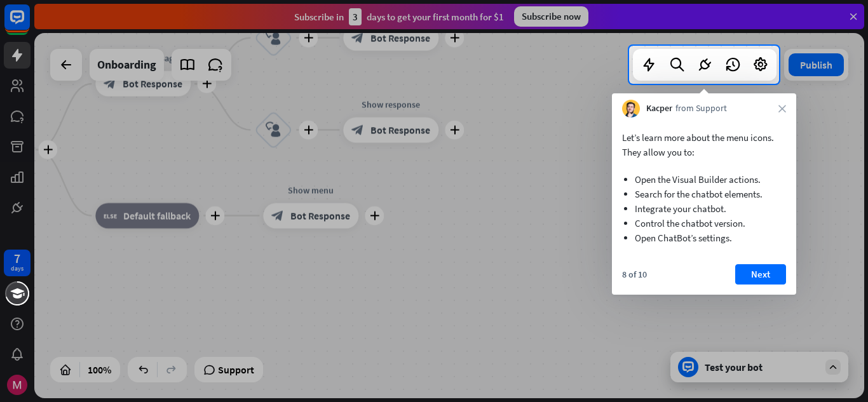 The image size is (868, 402). What do you see at coordinates (29, 24) in the screenshot?
I see `button: Open LiveChat chat widget` at bounding box center [29, 24].